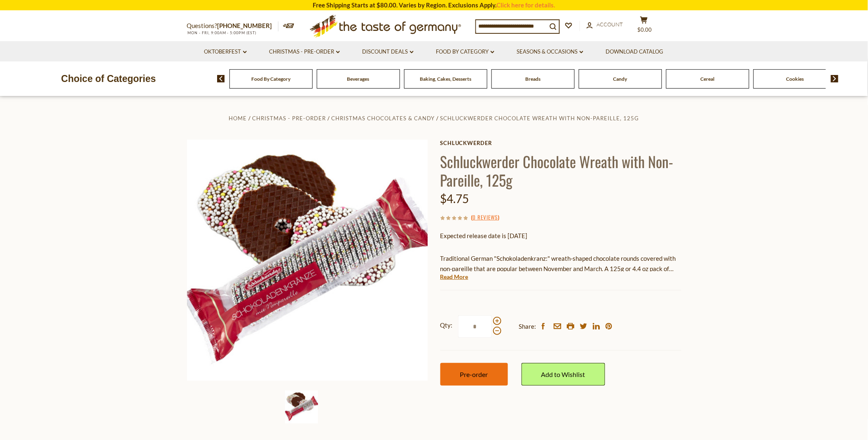  Describe the element at coordinates (644, 29) in the screenshot. I see `span: $0.00` at that location.